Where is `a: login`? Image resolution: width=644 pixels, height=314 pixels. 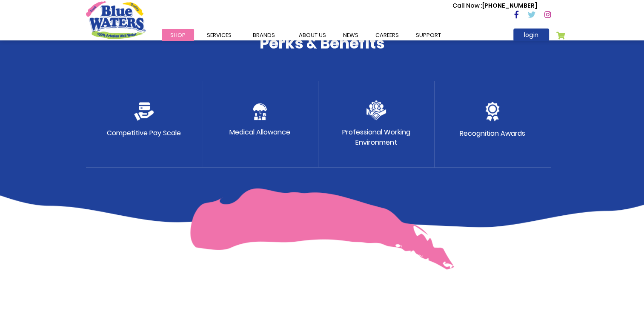
a: login is located at coordinates (531, 35).